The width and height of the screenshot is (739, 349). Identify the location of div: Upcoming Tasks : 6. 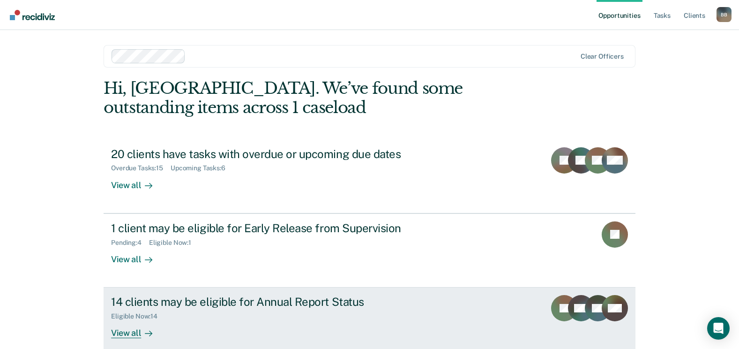
(202, 168).